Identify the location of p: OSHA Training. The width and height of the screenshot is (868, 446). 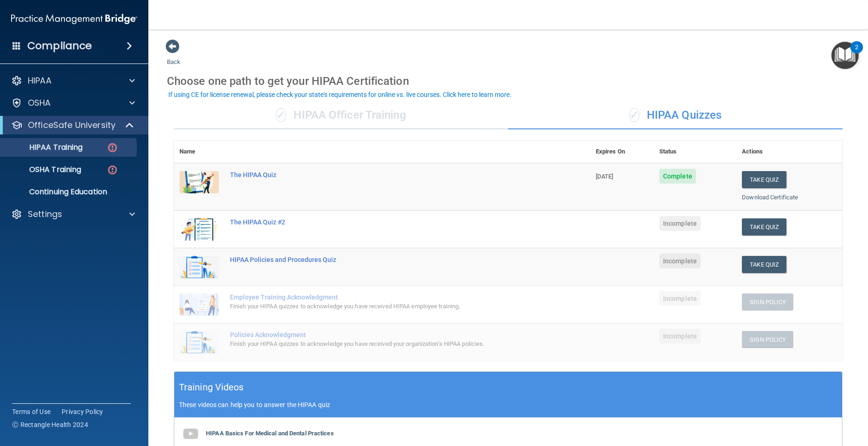
(44, 170).